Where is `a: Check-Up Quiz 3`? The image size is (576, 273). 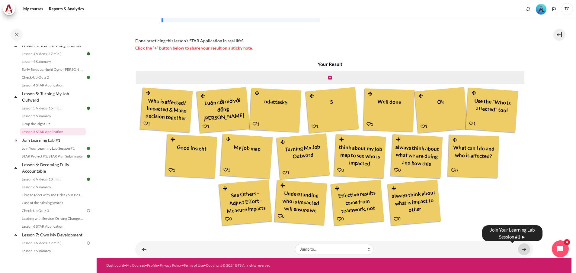
a: Check-Up Quiz 3 is located at coordinates (53, 211).